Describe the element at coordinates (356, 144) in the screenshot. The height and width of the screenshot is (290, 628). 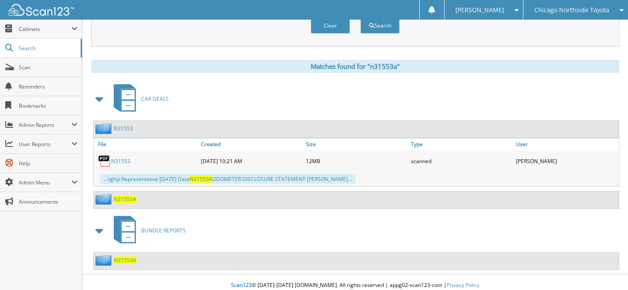
I see `a: Size` at that location.